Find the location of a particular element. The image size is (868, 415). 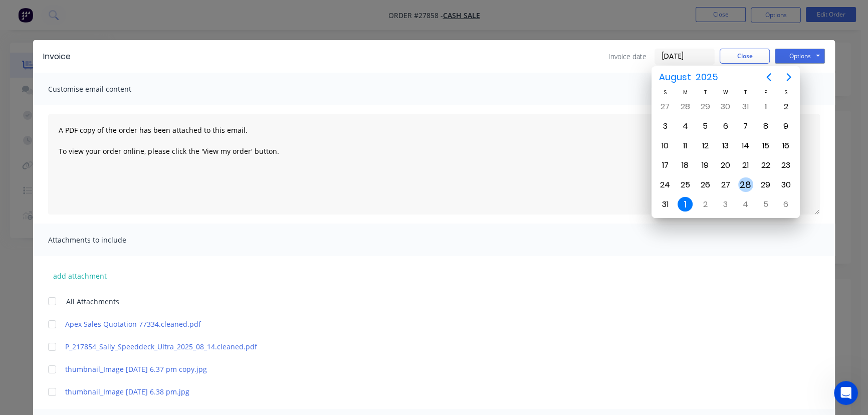

div: Today, Monday, September 1, 2025 is located at coordinates (685, 205).